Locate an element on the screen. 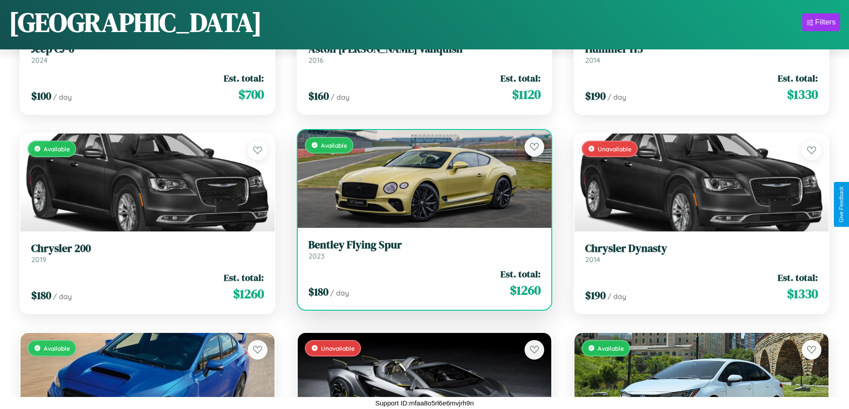 The image size is (849, 409). span: 2016 is located at coordinates (316, 60).